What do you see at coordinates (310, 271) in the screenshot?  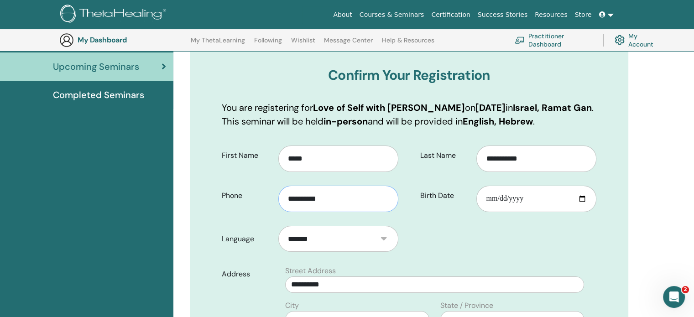 I see `label: Street Address` at bounding box center [310, 271].